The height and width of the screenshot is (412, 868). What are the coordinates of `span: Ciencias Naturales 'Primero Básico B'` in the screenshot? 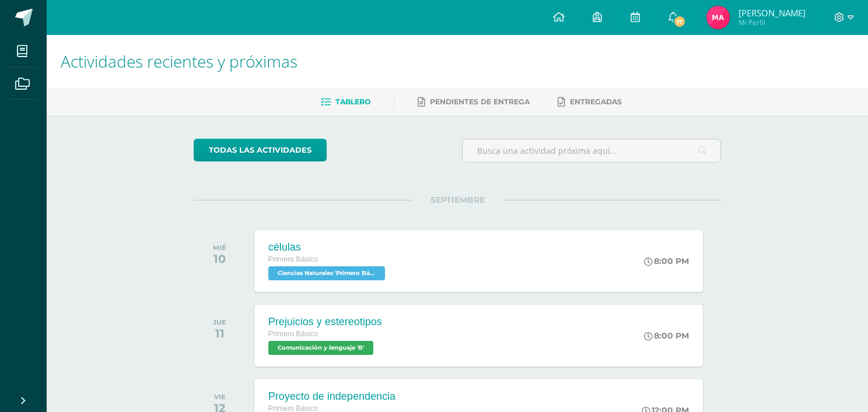 It's located at (327, 274).